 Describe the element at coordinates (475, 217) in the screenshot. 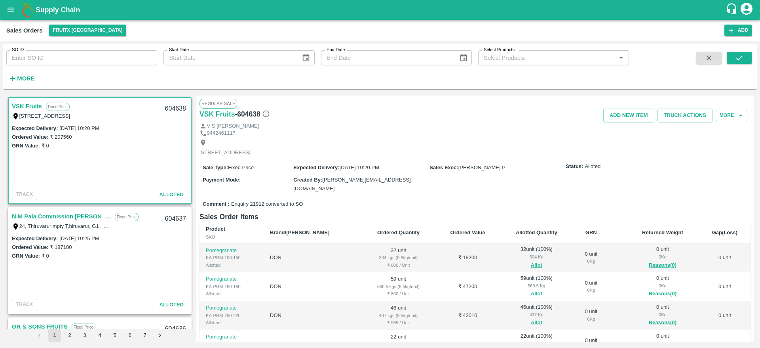

I see `h6: Sales Order Items` at that location.